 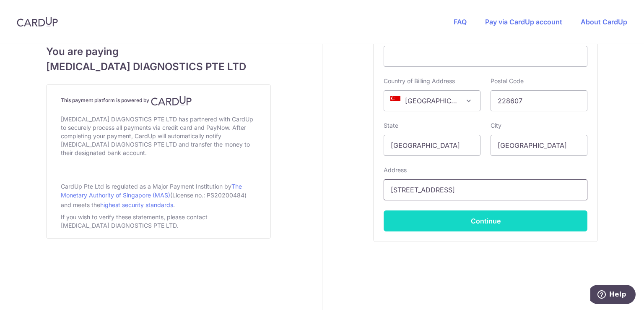 I want to click on label: Address, so click(x=395, y=170).